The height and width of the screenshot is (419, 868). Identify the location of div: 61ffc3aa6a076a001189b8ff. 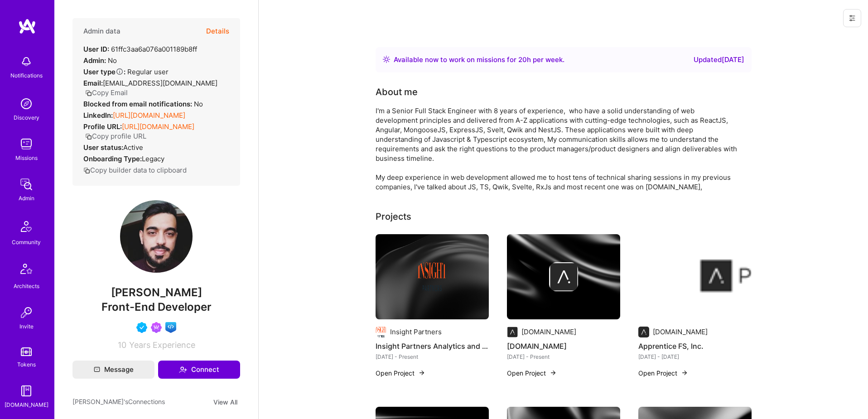
(140, 49).